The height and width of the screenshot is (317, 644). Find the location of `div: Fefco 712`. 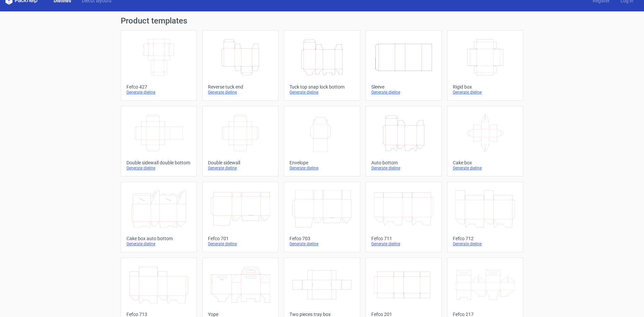

div: Fefco 712 is located at coordinates (485, 239).